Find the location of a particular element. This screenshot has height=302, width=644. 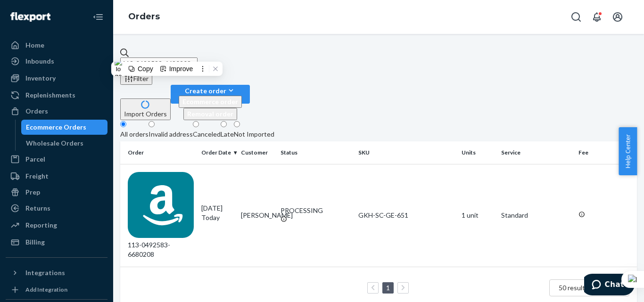

div: Late is located at coordinates (228, 134).